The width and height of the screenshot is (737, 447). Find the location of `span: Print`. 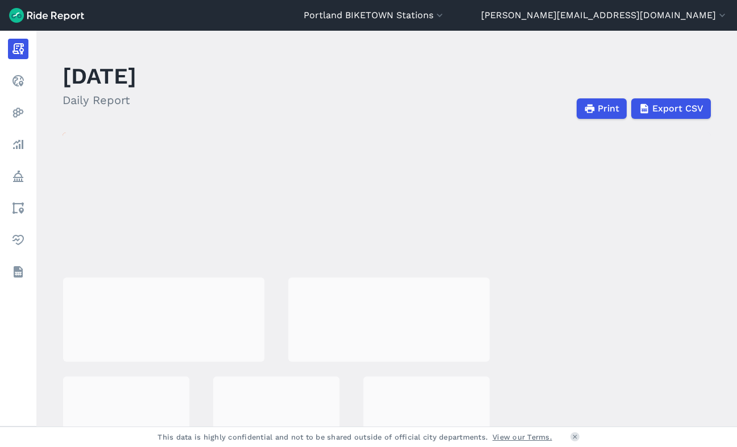

span: Print is located at coordinates (608, 109).